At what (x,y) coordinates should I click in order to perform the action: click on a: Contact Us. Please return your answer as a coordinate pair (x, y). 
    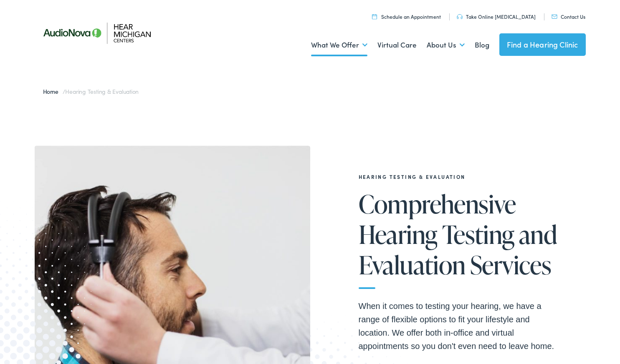
    Looking at the image, I should click on (568, 16).